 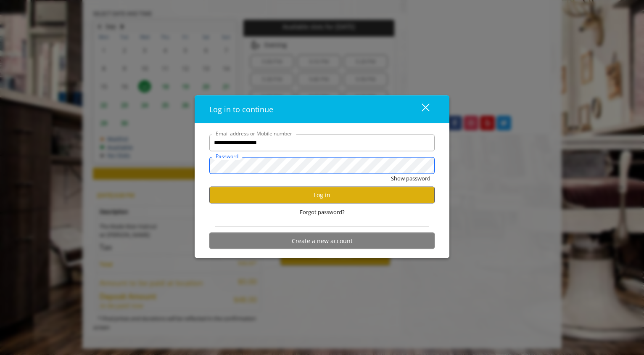 What do you see at coordinates (411, 178) in the screenshot?
I see `button: Show password` at bounding box center [411, 178].